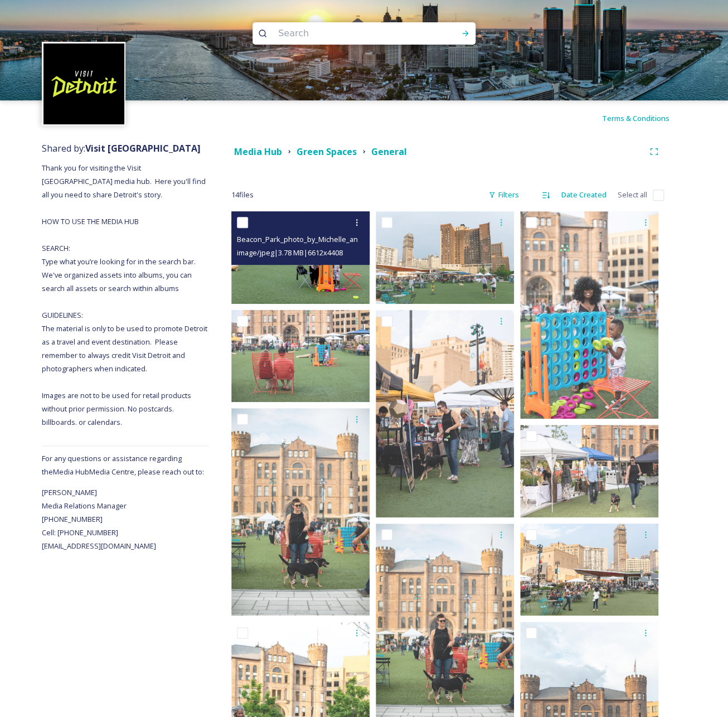 This screenshot has width=728, height=717. Describe the element at coordinates (349, 33) in the screenshot. I see `input: Search` at that location.